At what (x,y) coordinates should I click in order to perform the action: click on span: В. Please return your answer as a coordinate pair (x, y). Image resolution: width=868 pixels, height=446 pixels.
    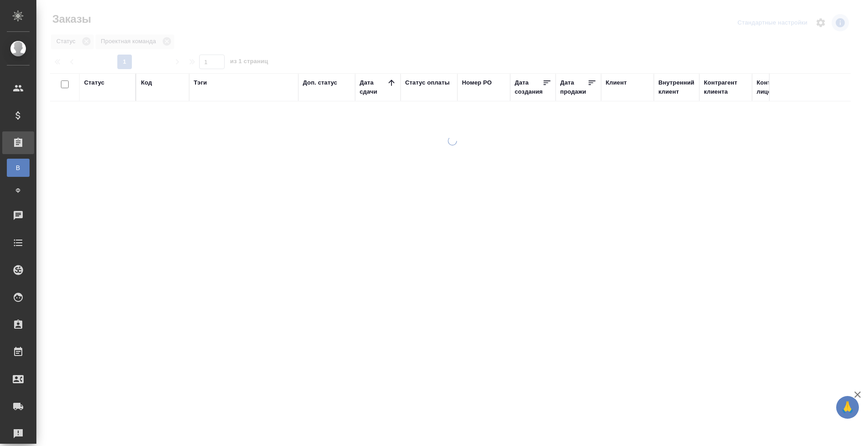
    Looking at the image, I should click on (18, 168).